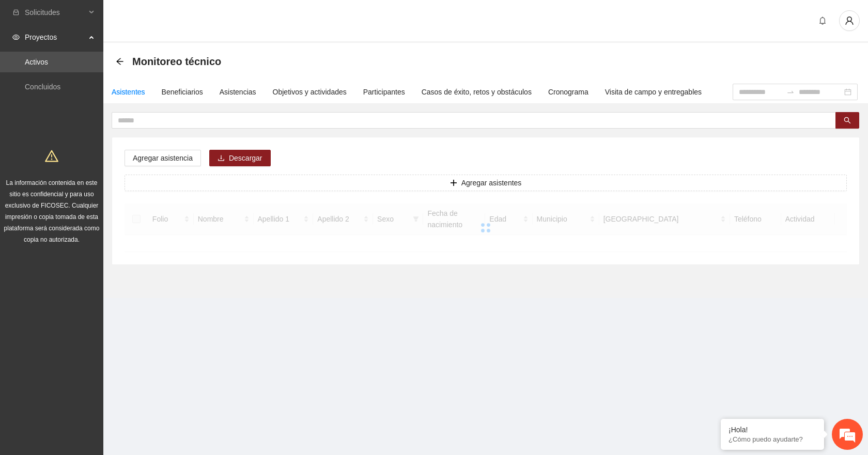  Describe the element at coordinates (569, 92) in the screenshot. I see `div: Cronograma` at that location.